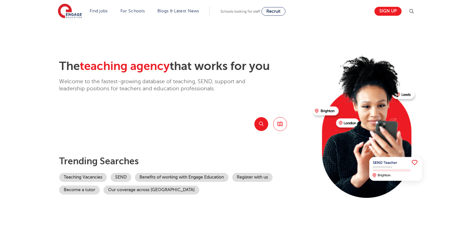  Describe the element at coordinates (79, 190) in the screenshot. I see `a: Become a tutor` at that location.